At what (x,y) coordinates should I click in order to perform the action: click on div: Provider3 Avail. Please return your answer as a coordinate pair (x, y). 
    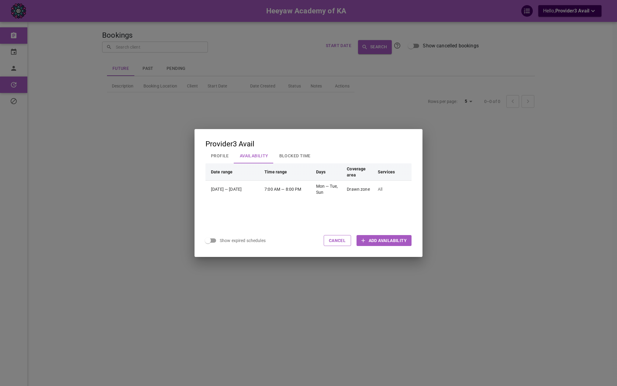
    Looking at the image, I should click on (230, 144).